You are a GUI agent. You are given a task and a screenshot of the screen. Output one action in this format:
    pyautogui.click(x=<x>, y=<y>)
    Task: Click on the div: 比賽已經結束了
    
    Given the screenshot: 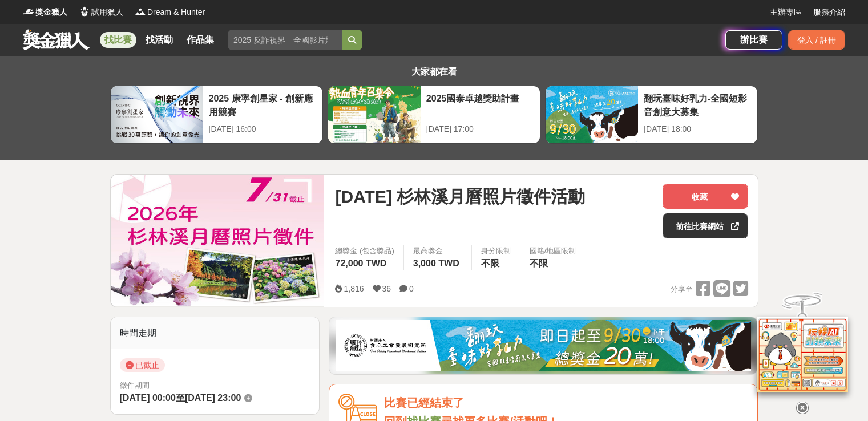 What is the action you would take?
    pyautogui.click(x=566, y=403)
    